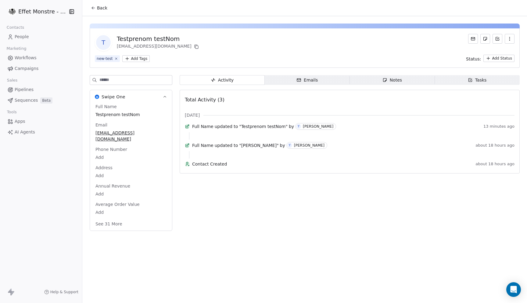 The width and height of the screenshot is (527, 303). Describe the element at coordinates (41, 68) in the screenshot. I see `a: Campaigns` at that location.